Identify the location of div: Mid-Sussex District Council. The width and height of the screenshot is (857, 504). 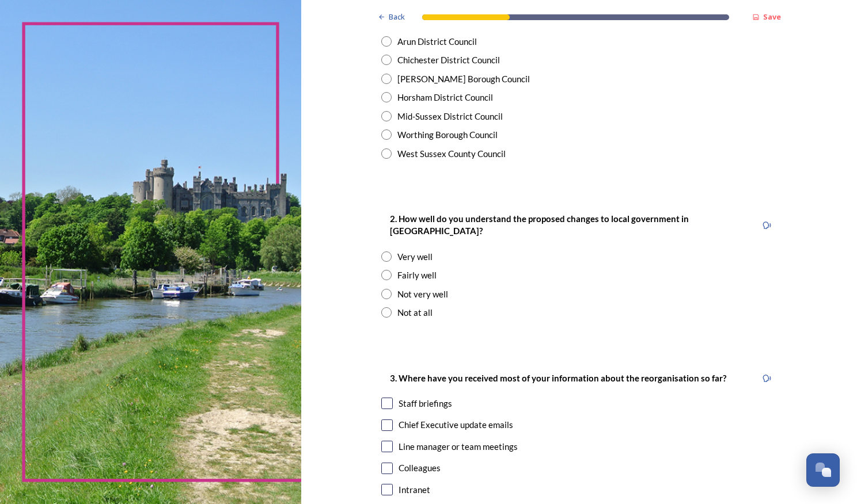
(450, 116).